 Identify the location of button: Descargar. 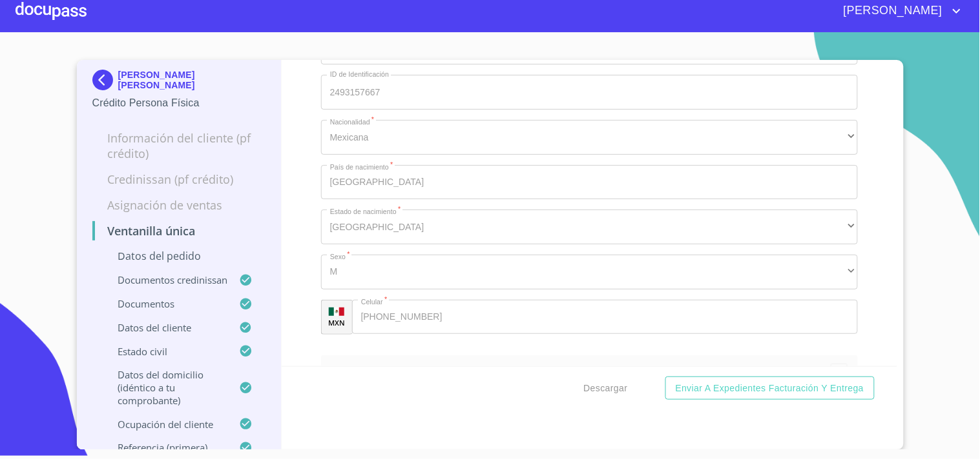
(606, 388).